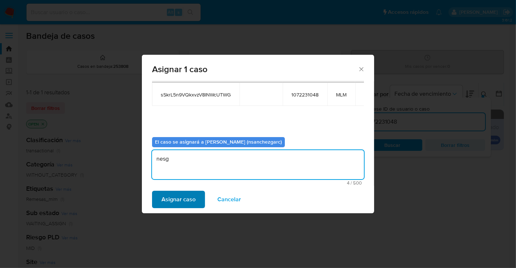 The image size is (516, 268). What do you see at coordinates (341, 95) in the screenshot?
I see `span: MLM` at bounding box center [341, 95].